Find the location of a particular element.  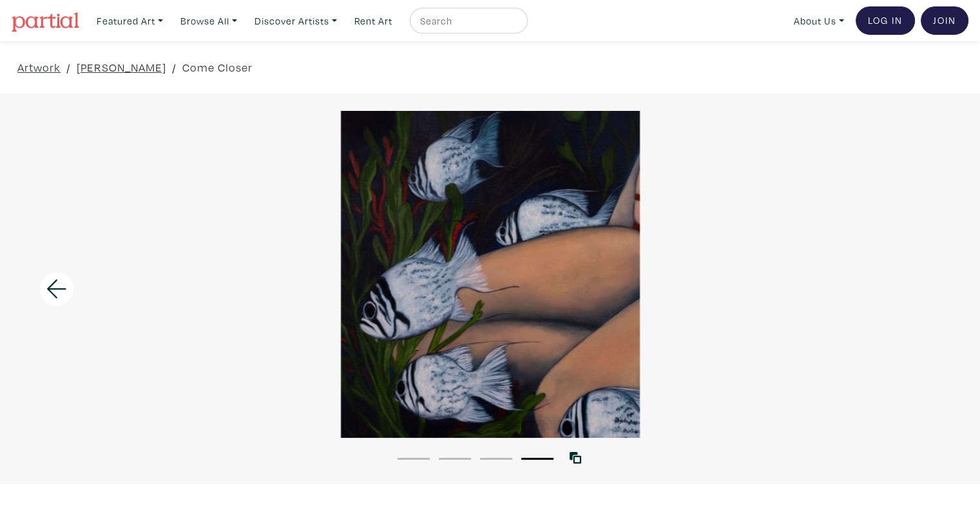

a: About Us is located at coordinates (819, 21).